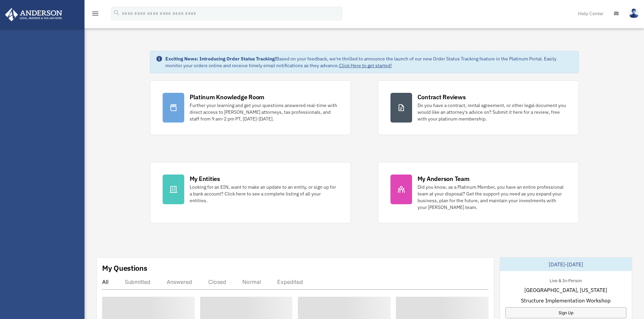 The width and height of the screenshot is (644, 319). Describe the element at coordinates (566, 313) in the screenshot. I see `div: Sign Up` at that location.